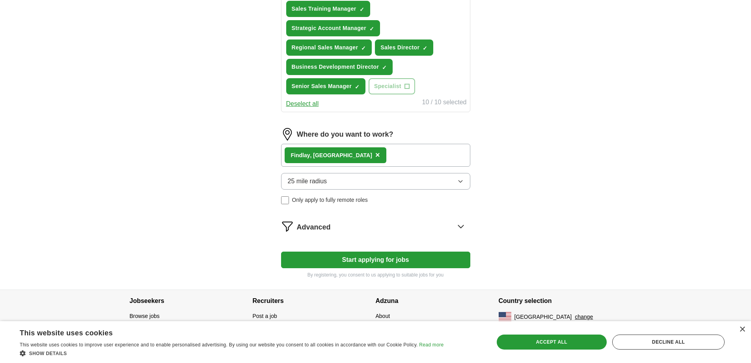 The height and width of the screenshot is (363, 751). I want to click on label: Where do you want to work?, so click(345, 134).